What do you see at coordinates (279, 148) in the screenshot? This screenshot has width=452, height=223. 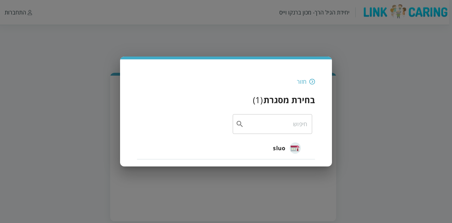 I see `span: sluo` at bounding box center [279, 148].